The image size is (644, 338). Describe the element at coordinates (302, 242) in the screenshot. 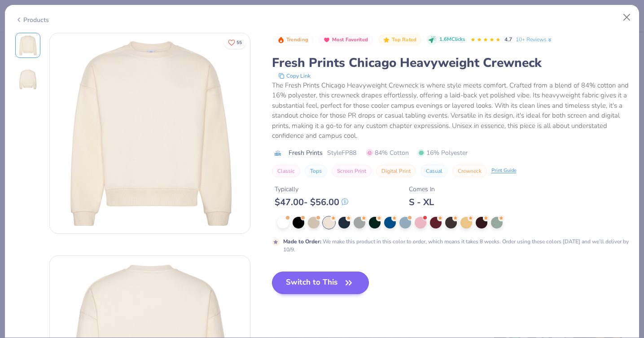

I see `strong: Made to Order :` at that location.